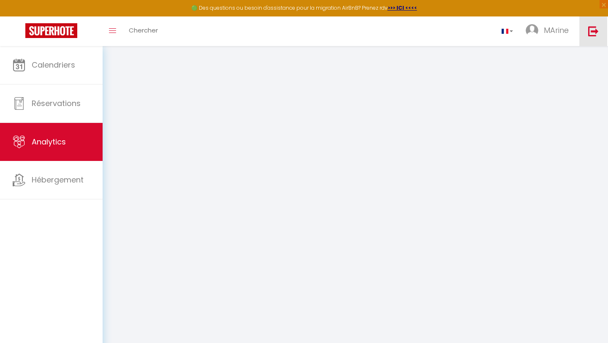  What do you see at coordinates (143, 31) in the screenshot?
I see `a: Chercher` at bounding box center [143, 31].